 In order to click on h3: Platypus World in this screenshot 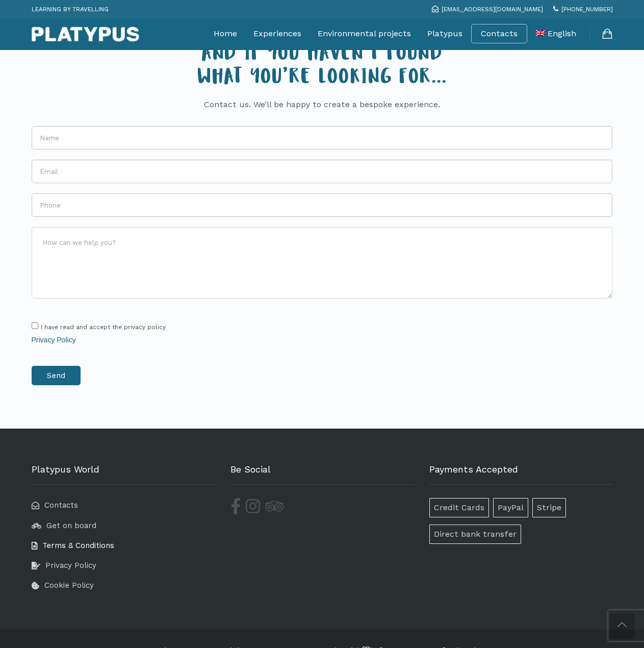, I will do `click(123, 474)`.